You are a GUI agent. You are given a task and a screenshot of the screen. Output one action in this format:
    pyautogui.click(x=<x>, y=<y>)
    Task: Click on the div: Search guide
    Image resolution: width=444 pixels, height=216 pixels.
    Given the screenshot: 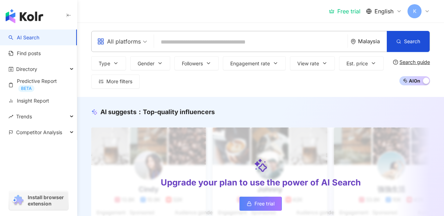 What is the action you would take?
    pyautogui.click(x=414, y=62)
    